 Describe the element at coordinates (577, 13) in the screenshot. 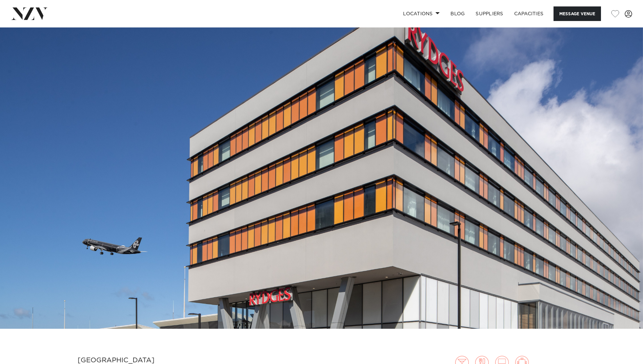

I see `button: Message Venue` at that location.